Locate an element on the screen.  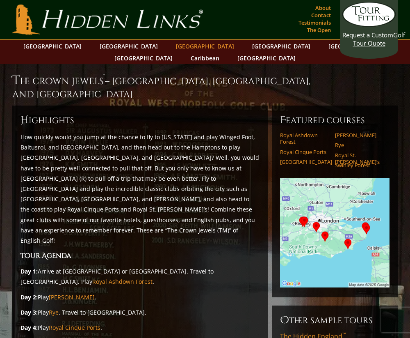
strong: Day 3: is located at coordinates (29, 312).